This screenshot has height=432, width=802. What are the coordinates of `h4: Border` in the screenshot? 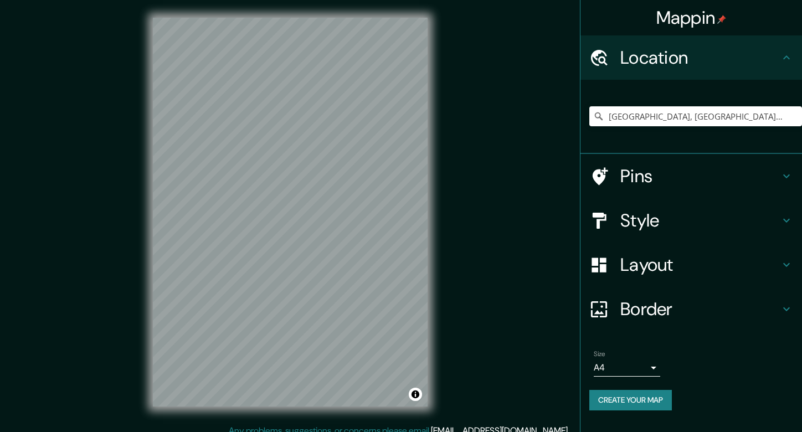 It's located at (700, 309).